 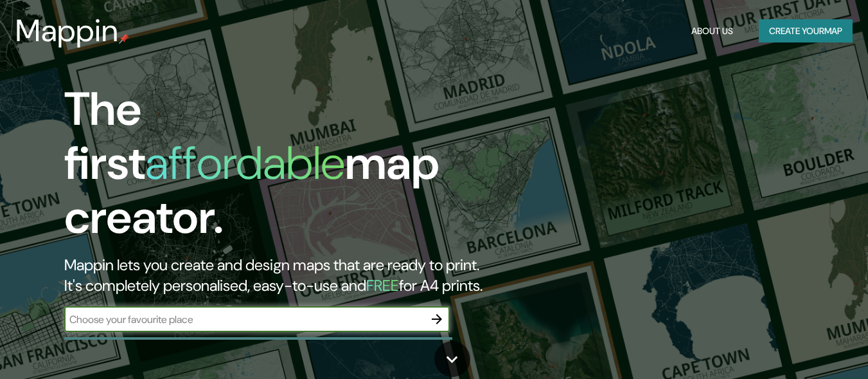 I want to click on h1: The first map creator., so click(x=282, y=169).